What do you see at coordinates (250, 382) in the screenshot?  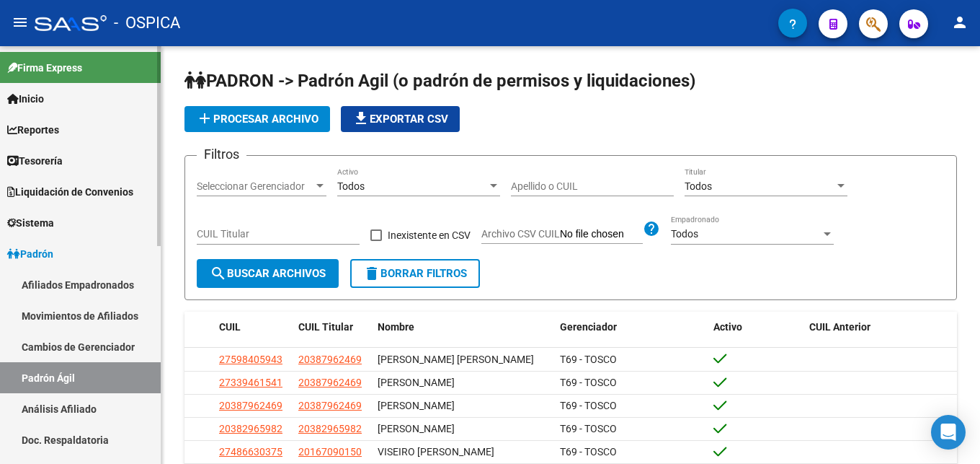 I see `span: 27339461541` at bounding box center [250, 382].